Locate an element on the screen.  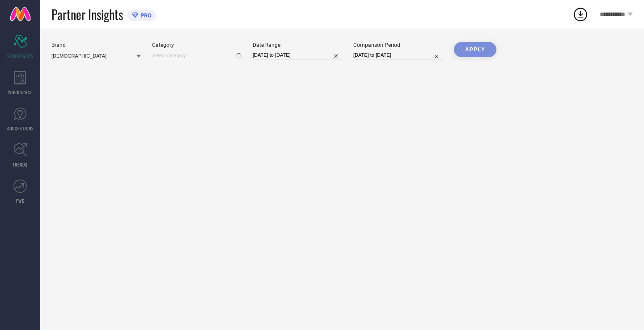
span: SCORECARDS is located at coordinates (20, 56).